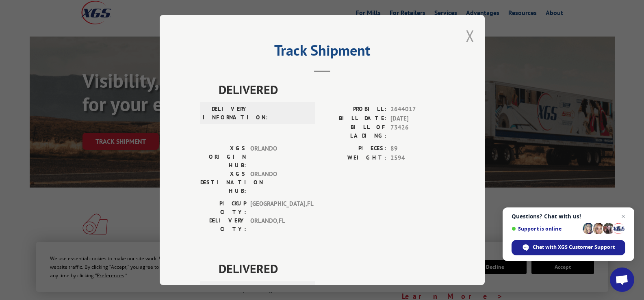 This screenshot has width=644, height=300. Describe the element at coordinates (622, 280) in the screenshot. I see `div: Open chat` at that location.